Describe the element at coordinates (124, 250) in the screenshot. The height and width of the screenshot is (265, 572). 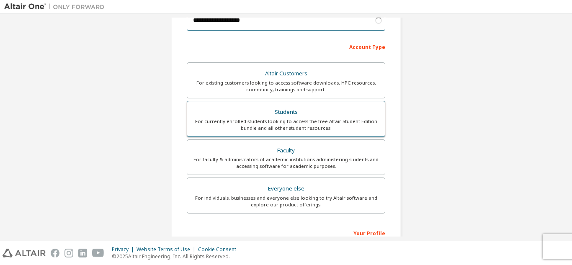
I see `div: Privacy` at that location.